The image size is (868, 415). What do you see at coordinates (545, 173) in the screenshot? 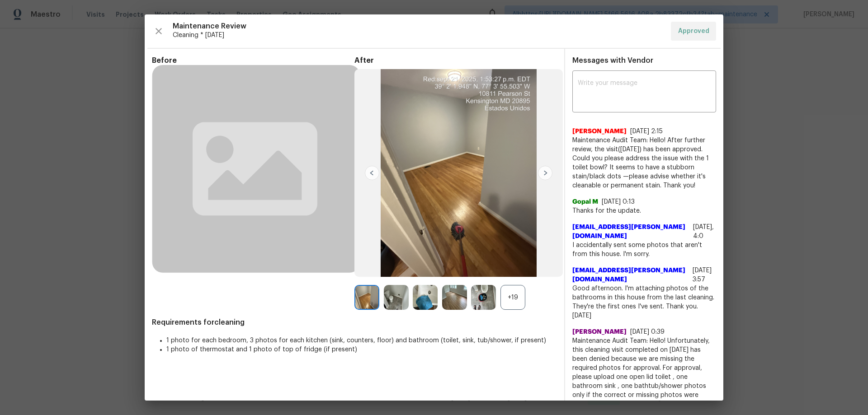
I see `img: right-chevron-button-url` at bounding box center [545, 173].